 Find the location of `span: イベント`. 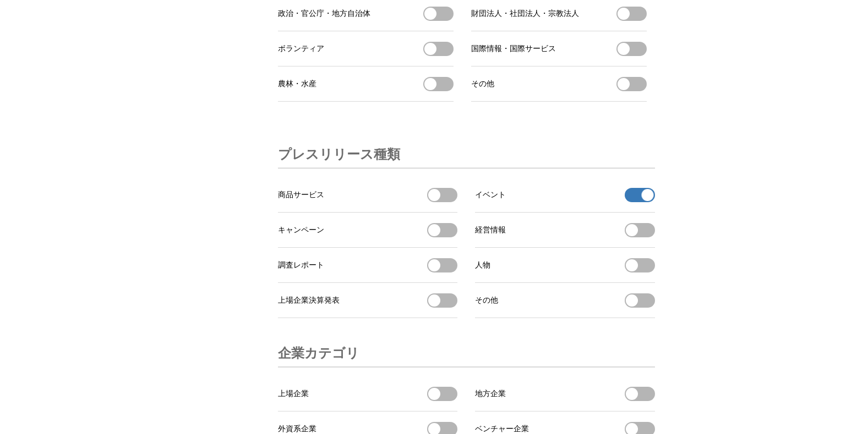

span: イベント is located at coordinates (490, 195).